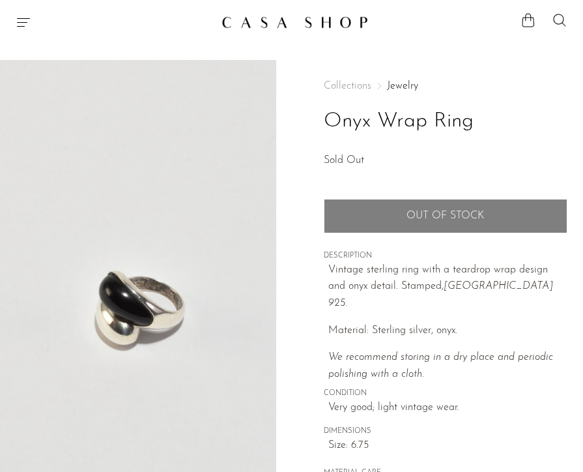  What do you see at coordinates (448, 287) in the screenshot?
I see `p: Vintage sterling ring with a teardrop wrap design and onyx detail. Stamped,` at bounding box center [448, 287].